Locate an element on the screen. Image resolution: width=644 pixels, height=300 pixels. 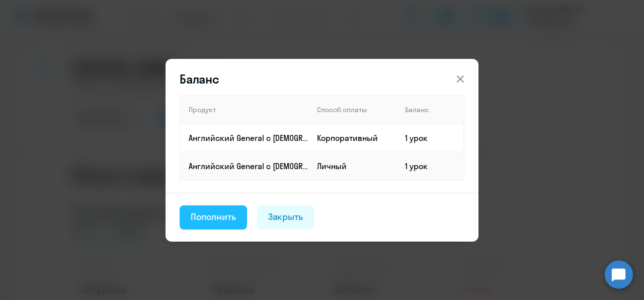
button: Закрыть is located at coordinates (286, 218).